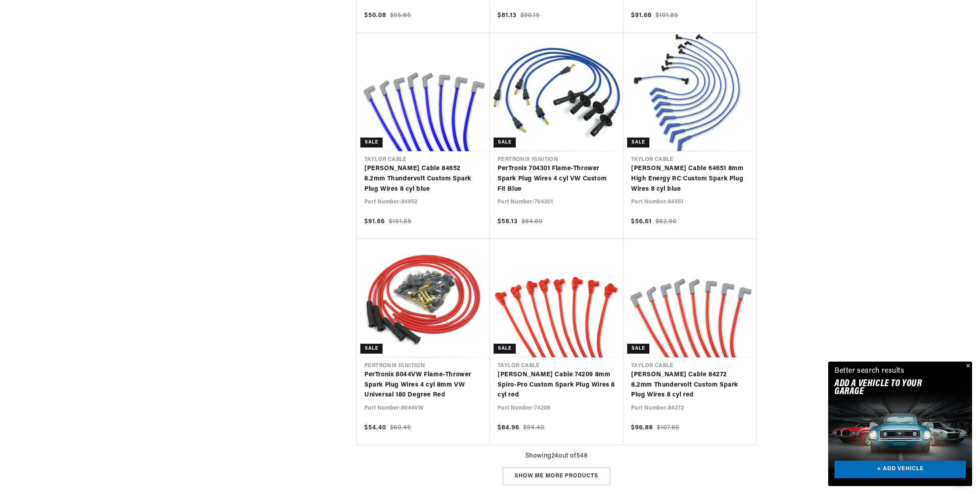 This screenshot has height=494, width=980. What do you see at coordinates (556, 477) in the screenshot?
I see `div: Show me more products` at bounding box center [556, 477].